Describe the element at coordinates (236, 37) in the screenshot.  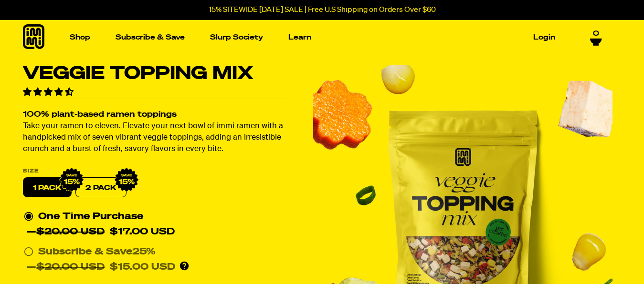
I see `a: Slurp Society` at that location.